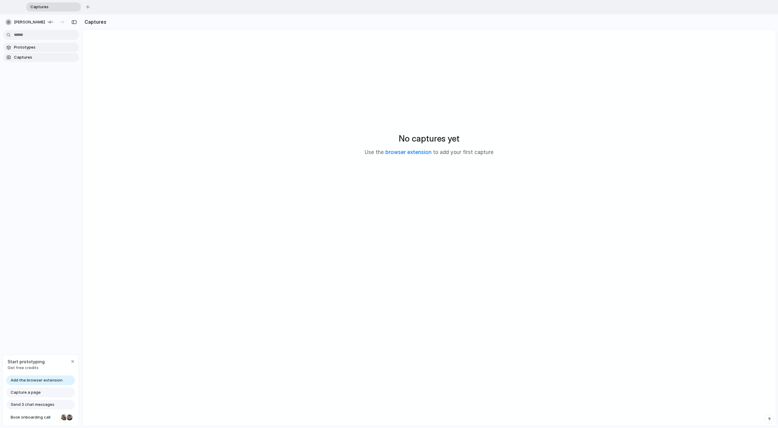  What do you see at coordinates (36, 381) in the screenshot?
I see `span: Add the browser extension` at bounding box center [36, 381].